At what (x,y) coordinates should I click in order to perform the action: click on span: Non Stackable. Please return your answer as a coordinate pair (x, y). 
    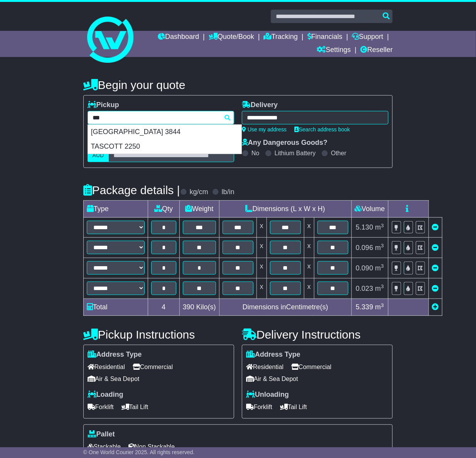
    Looking at the image, I should click on (152, 447).